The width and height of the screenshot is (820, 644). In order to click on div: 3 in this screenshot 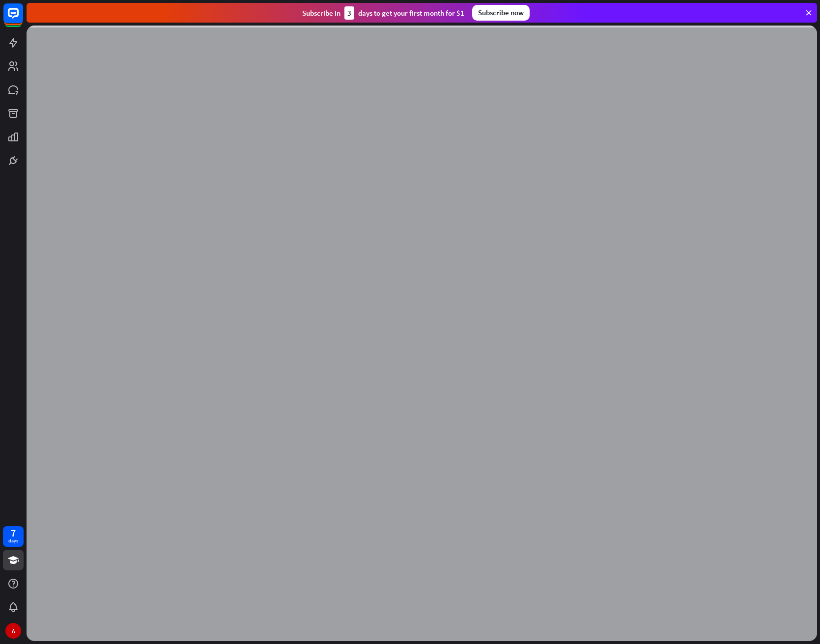, I will do `click(349, 13)`.